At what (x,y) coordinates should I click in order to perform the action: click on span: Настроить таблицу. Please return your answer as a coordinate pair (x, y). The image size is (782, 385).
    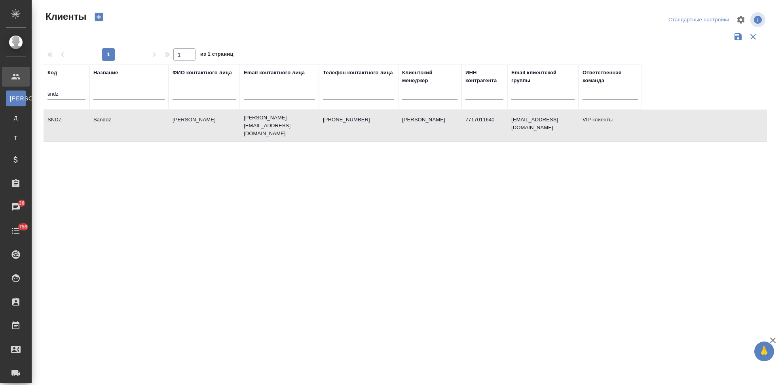
    Looking at the image, I should click on (741, 20).